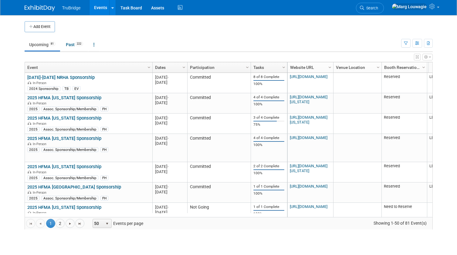 This screenshot has height=255, width=457. I want to click on span: Go to the first page, so click(31, 223).